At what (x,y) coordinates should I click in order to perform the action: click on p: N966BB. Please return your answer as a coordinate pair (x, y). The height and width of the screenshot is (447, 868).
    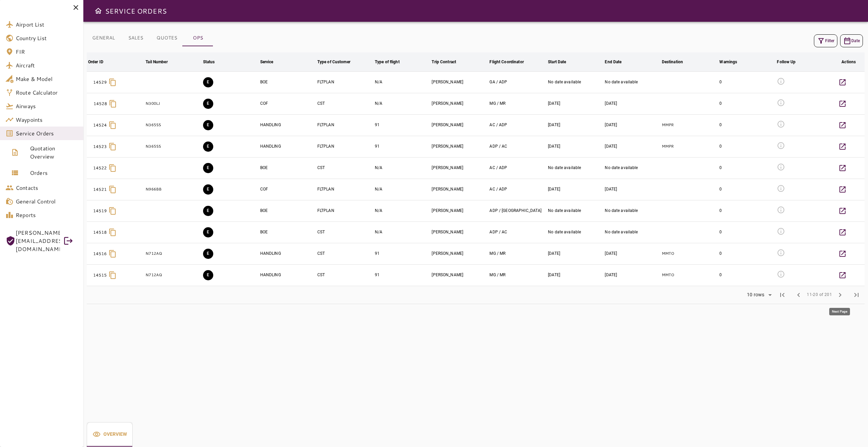
    Looking at the image, I should click on (173, 189).